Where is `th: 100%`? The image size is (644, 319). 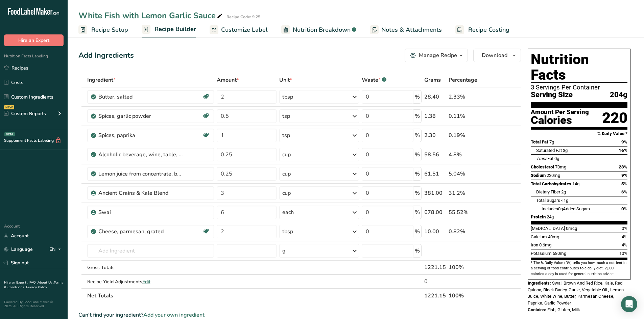 th: 100% is located at coordinates (469, 296).